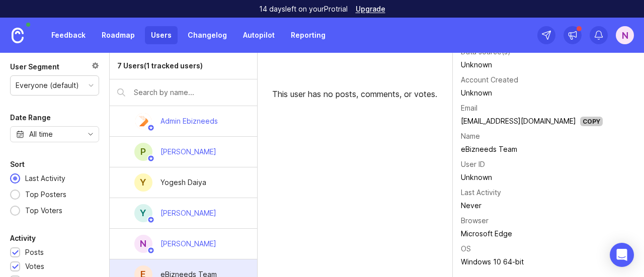  Describe the element at coordinates (622, 254) in the screenshot. I see `div: Open Intercom Messenger` at that location.